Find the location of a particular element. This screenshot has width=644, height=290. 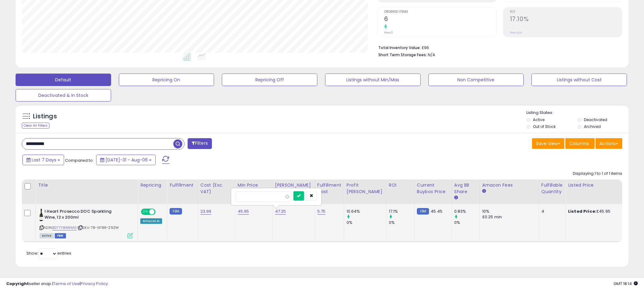

a: 5.75 is located at coordinates (321, 212).